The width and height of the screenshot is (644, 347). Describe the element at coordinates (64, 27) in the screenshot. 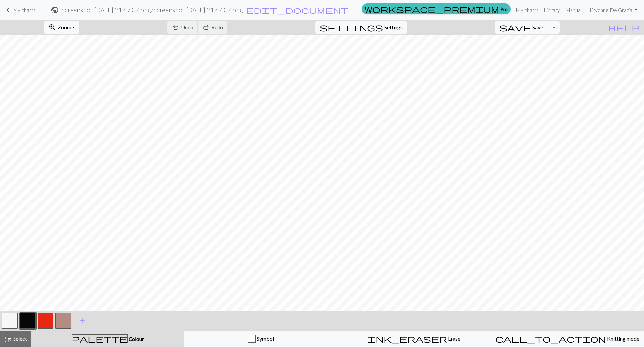

I see `span: Zoom` at that location.